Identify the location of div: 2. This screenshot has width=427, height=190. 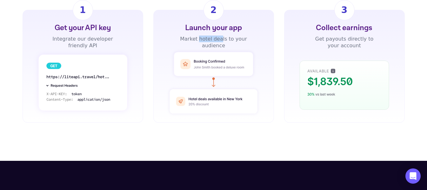
(213, 10).